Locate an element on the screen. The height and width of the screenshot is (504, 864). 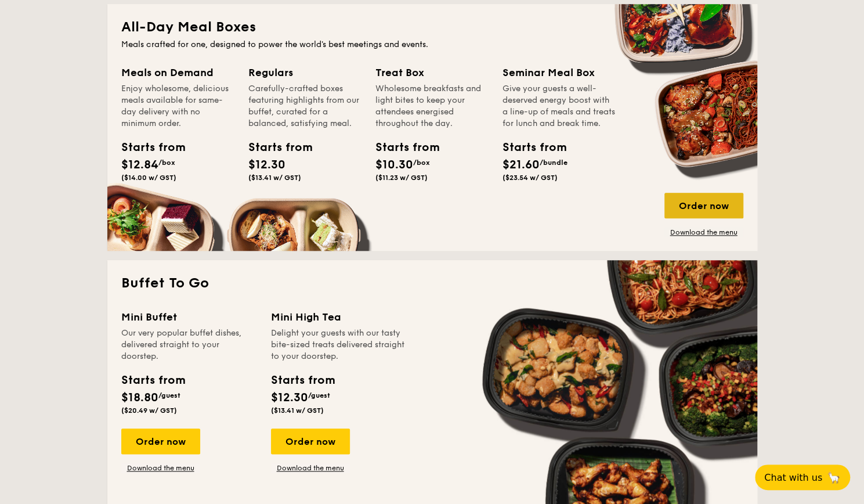
div: Meals on Demand is located at coordinates (177, 73).